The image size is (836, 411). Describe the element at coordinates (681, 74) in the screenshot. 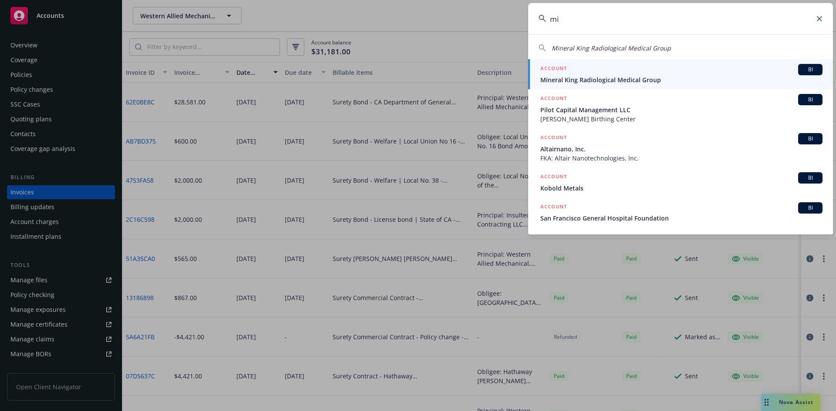

I see `a: ACCOUNTBIMineral King Radiological Medical Group` at that location.